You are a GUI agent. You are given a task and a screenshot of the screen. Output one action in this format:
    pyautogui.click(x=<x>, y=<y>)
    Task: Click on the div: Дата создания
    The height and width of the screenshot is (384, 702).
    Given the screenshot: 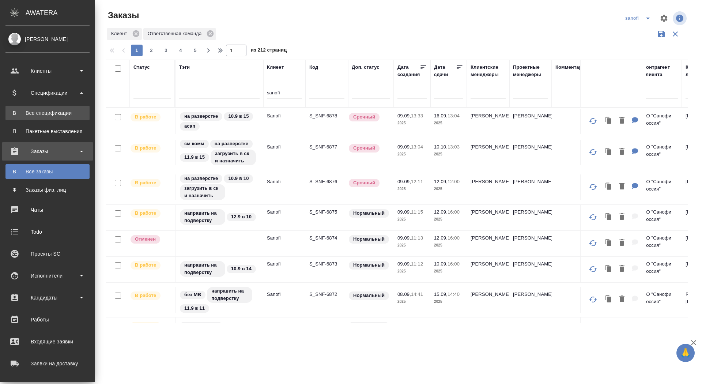 What is the action you would take?
    pyautogui.click(x=408, y=71)
    